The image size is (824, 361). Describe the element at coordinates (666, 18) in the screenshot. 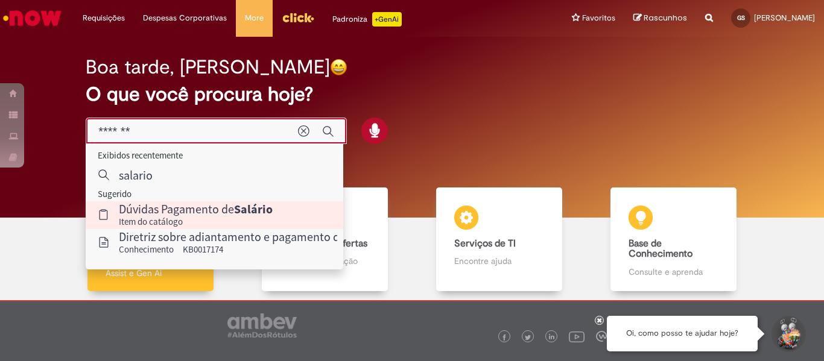

I see `span: Rascunhos` at that location.